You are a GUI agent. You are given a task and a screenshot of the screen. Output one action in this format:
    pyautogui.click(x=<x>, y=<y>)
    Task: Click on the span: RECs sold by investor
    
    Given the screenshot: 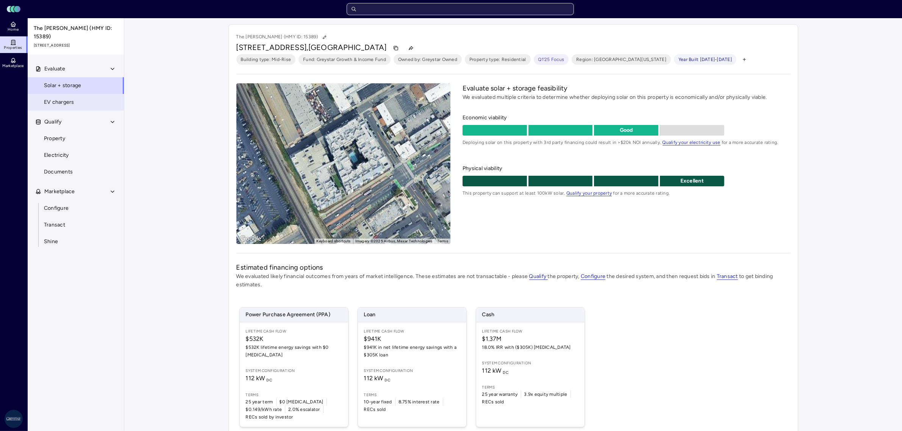 What is the action you would take?
    pyautogui.click(x=269, y=417)
    